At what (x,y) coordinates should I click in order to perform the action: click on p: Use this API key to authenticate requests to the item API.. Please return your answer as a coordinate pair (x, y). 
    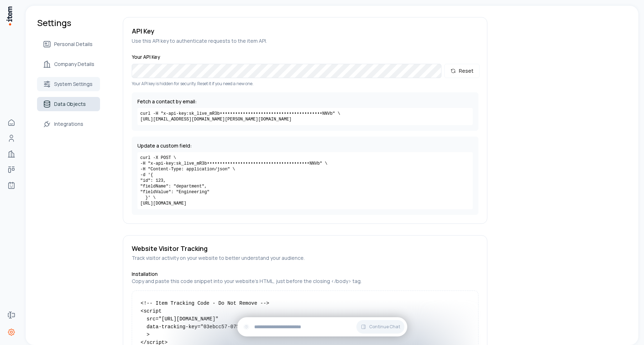
    Looking at the image, I should click on (305, 41).